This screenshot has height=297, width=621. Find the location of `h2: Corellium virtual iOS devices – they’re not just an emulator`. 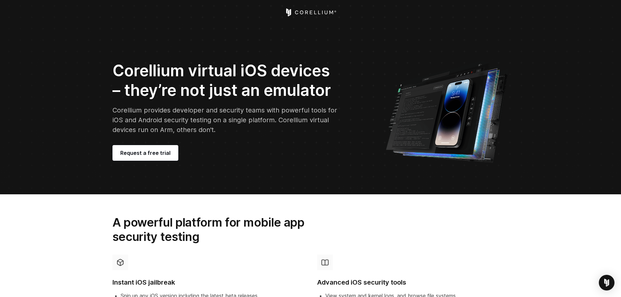

h2: Corellium virtual iOS devices – they’re not just an emulator is located at coordinates (226, 81).